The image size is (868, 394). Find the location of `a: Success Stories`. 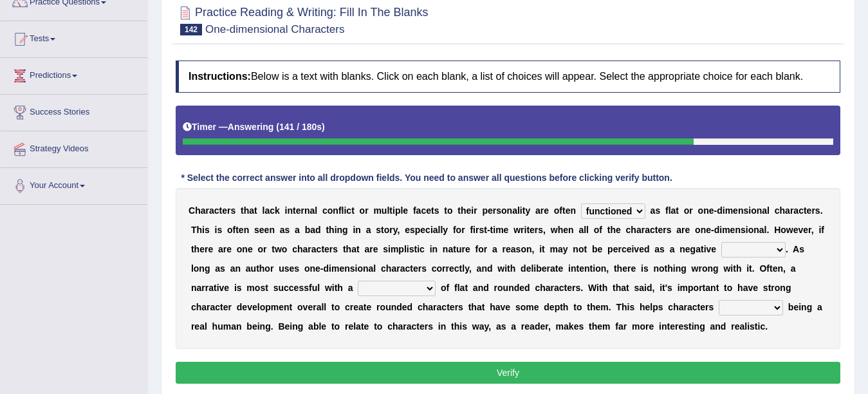

a: Success Stories is located at coordinates (74, 110).